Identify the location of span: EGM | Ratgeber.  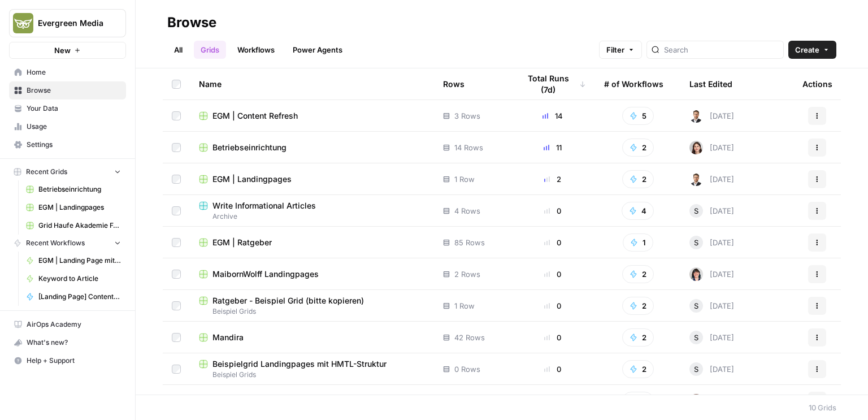
(242, 242).